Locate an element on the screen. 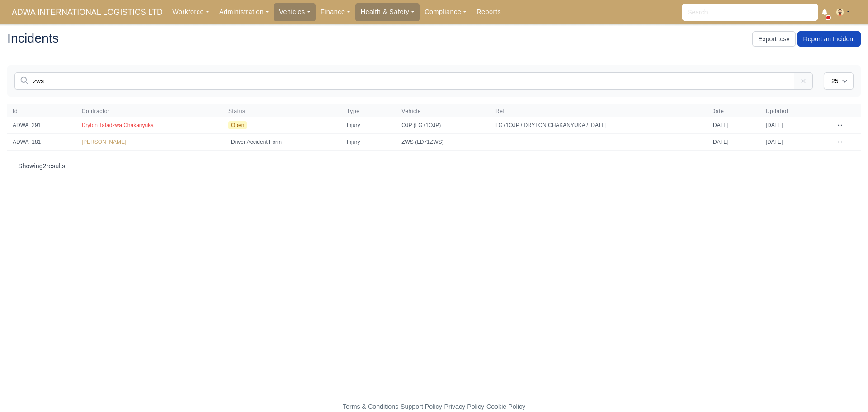  a: Terms & Conditions is located at coordinates (371, 406).